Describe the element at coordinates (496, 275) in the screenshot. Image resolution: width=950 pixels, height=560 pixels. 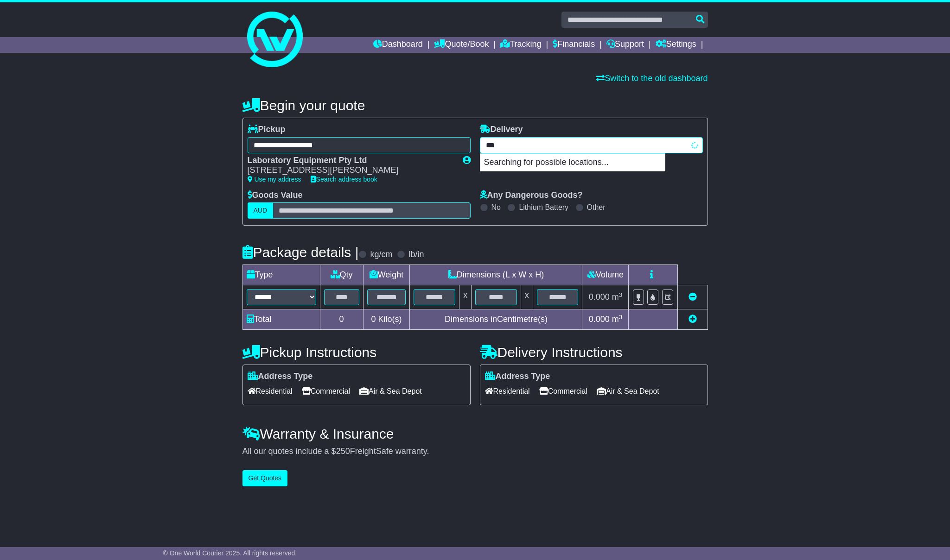
I see `td: Dimensions (L x W x H)` at that location.